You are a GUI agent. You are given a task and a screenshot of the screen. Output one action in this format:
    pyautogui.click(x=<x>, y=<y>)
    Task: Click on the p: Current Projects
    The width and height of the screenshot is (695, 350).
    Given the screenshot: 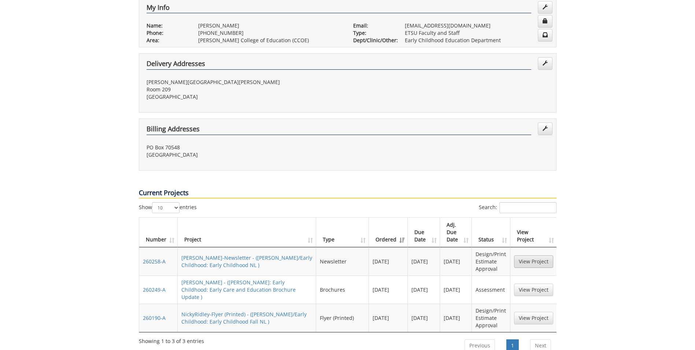 What is the action you would take?
    pyautogui.click(x=348, y=193)
    